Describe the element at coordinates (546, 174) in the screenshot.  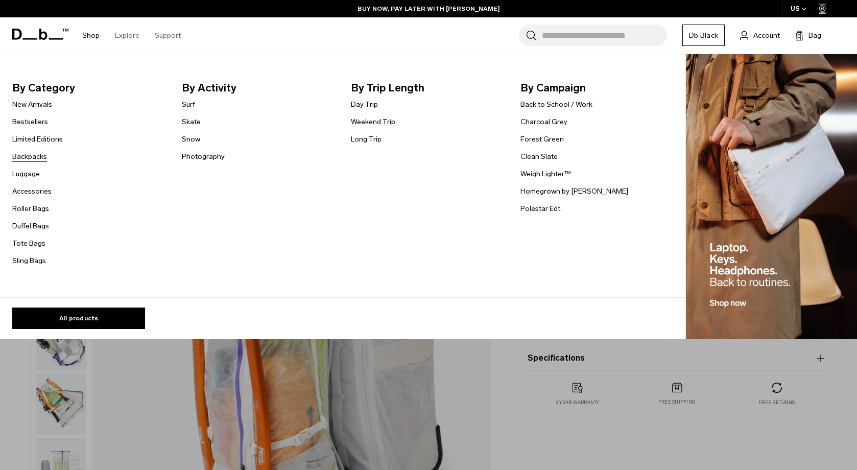
I see `a: Weigh Lighter™` at that location.